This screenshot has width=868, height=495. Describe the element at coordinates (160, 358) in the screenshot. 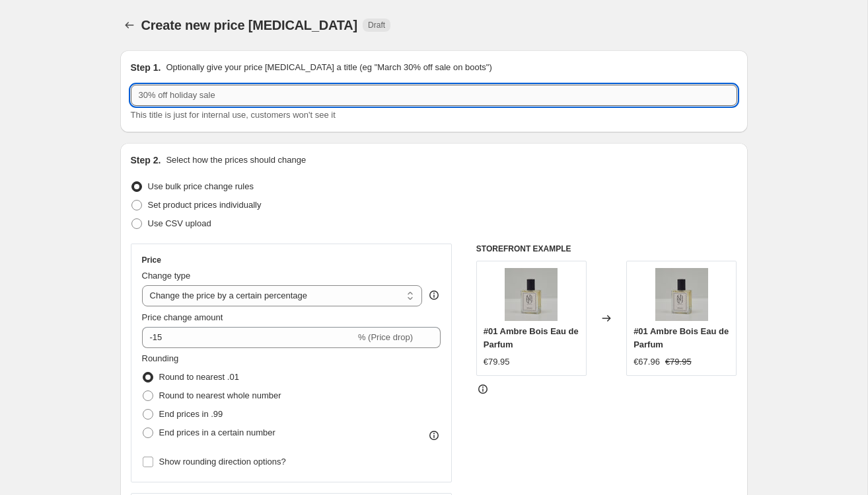

I see `span: Rounding` at that location.